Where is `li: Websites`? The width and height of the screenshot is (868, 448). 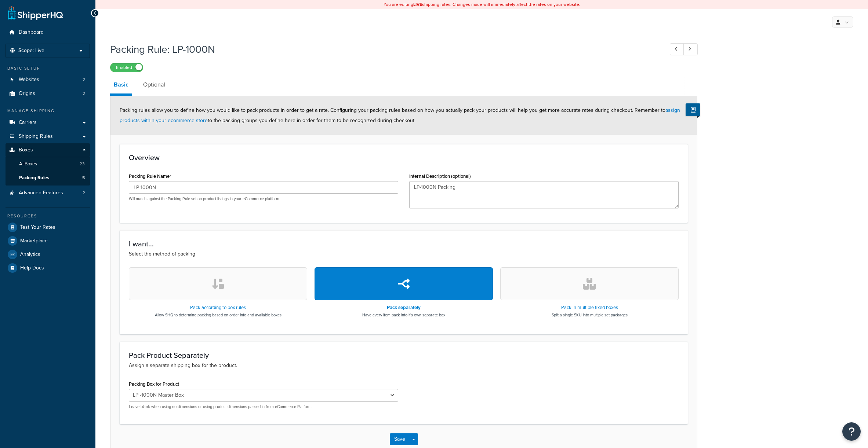
li: Websites is located at coordinates (48, 80).